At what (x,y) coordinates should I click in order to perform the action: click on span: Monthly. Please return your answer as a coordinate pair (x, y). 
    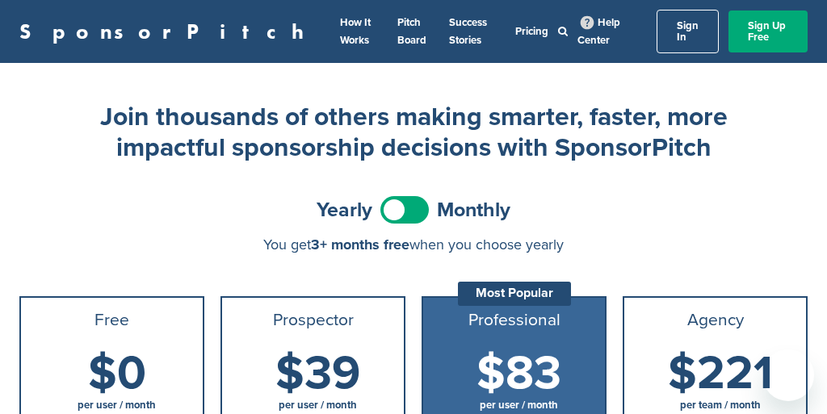
    Looking at the image, I should click on (473, 210).